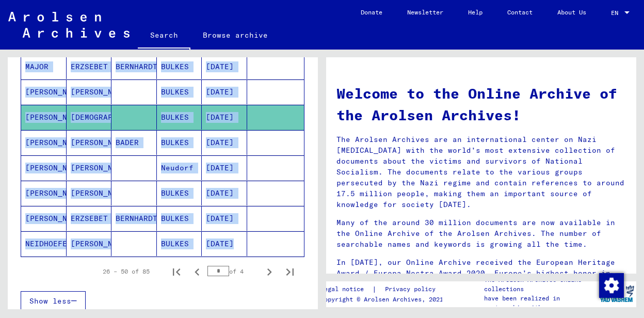  What do you see at coordinates (481, 234) in the screenshot?
I see `p: Many of the around 30 million documents are now available in the Online Archive of the Arolsen Ar...` at bounding box center [481, 234].